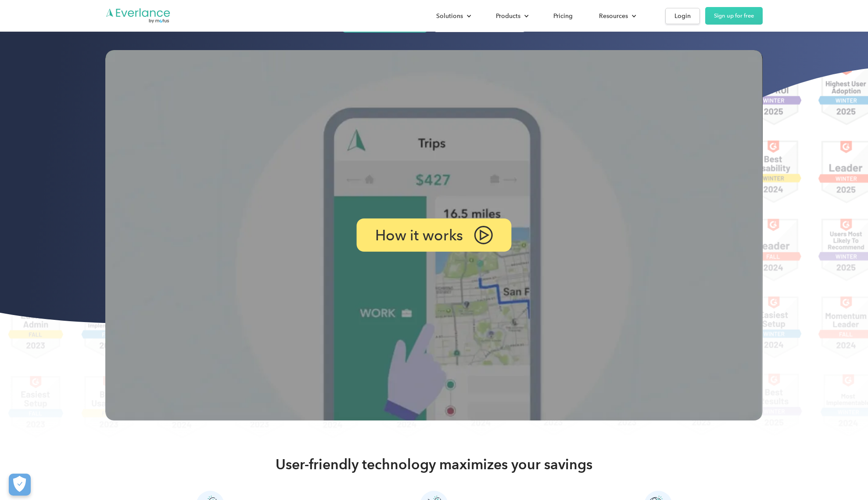  Describe the element at coordinates (144, 53) in the screenshot. I see `input: Submit` at that location.